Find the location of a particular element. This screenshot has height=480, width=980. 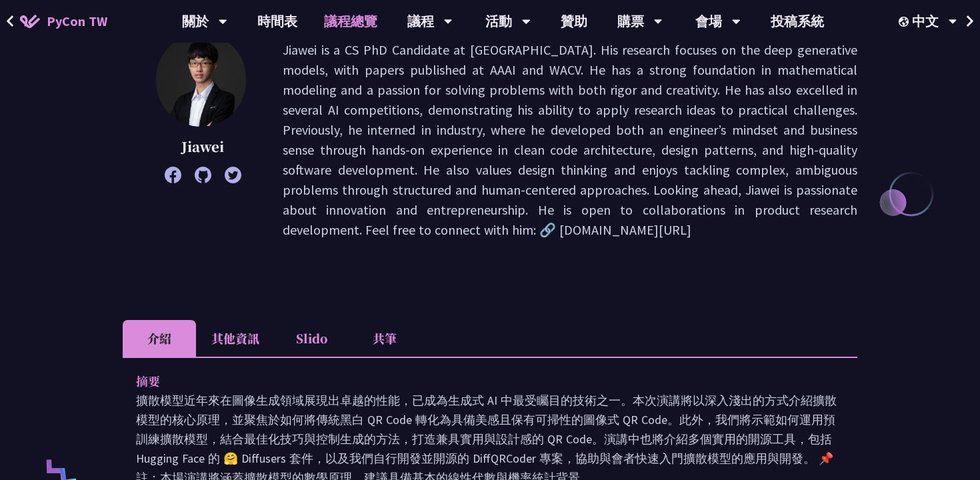

a: PyCon TW is located at coordinates (63, 22).